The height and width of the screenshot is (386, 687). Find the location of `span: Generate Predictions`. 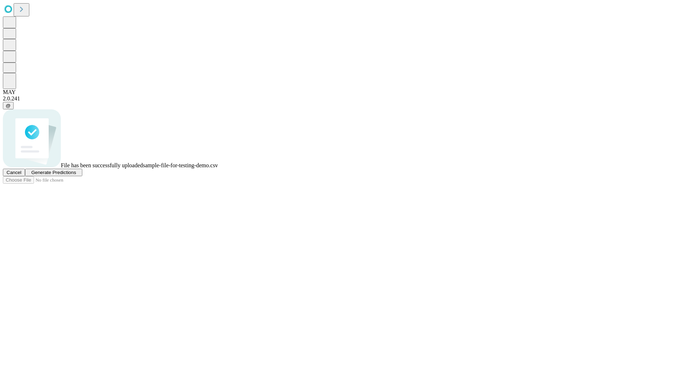

span: Generate Predictions is located at coordinates (53, 172).